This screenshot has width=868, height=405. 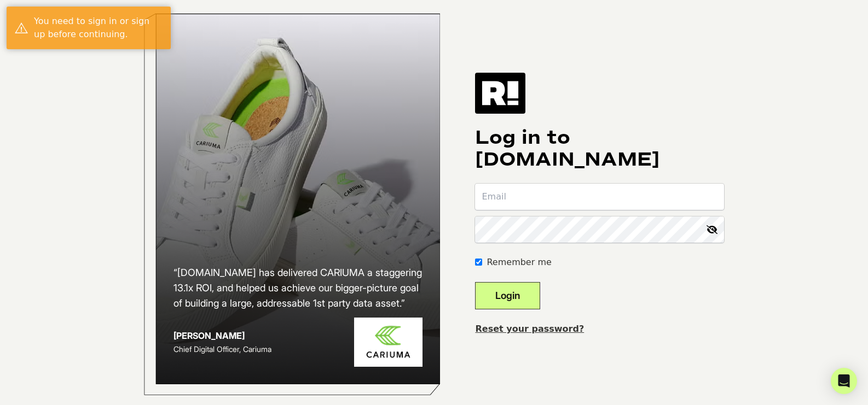 I want to click on a: Reset your password?, so click(x=529, y=329).